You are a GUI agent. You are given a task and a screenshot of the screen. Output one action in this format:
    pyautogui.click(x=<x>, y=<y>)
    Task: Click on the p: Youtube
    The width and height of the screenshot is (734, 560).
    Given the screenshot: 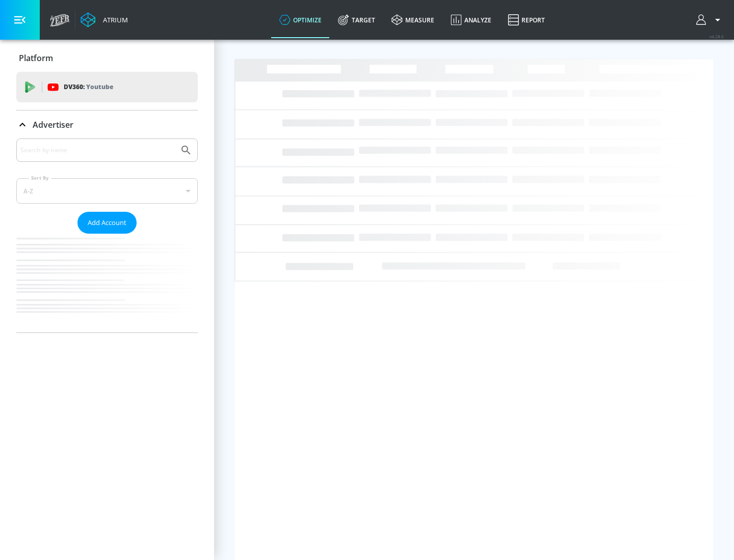 What is the action you would take?
    pyautogui.click(x=99, y=87)
    